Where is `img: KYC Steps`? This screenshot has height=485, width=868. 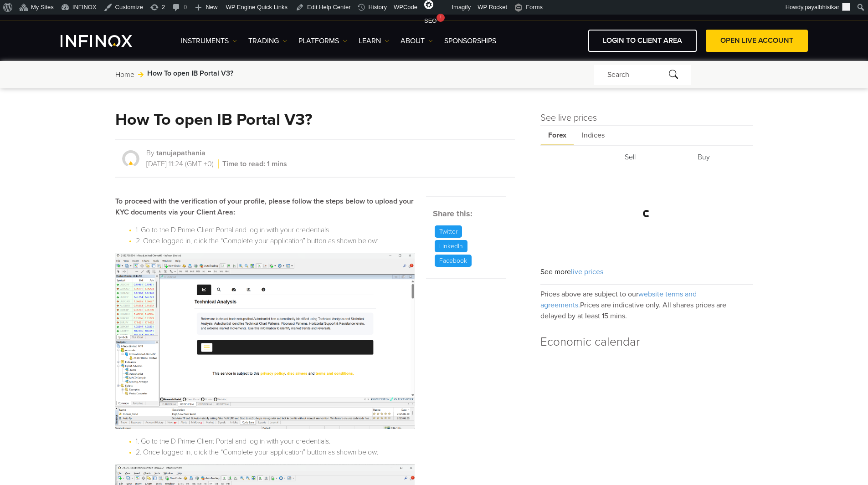 img: KYC Steps is located at coordinates (265, 341).